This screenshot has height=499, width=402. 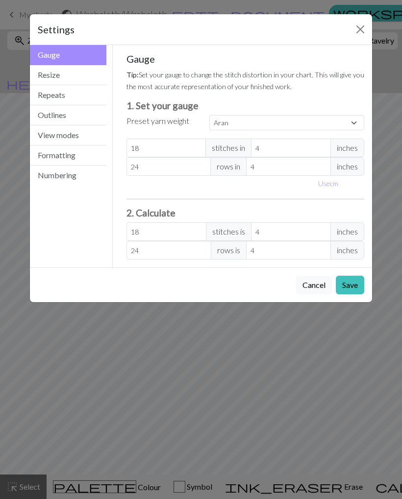 I want to click on button: Resize, so click(x=68, y=75).